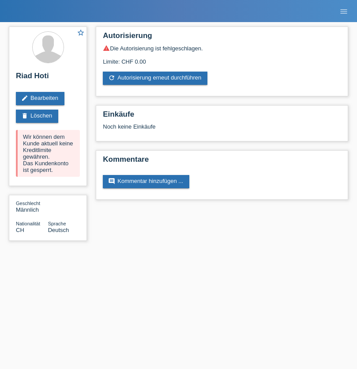 The width and height of the screenshot is (357, 369). Describe the element at coordinates (37, 116) in the screenshot. I see `a: deleteLöschen` at that location.